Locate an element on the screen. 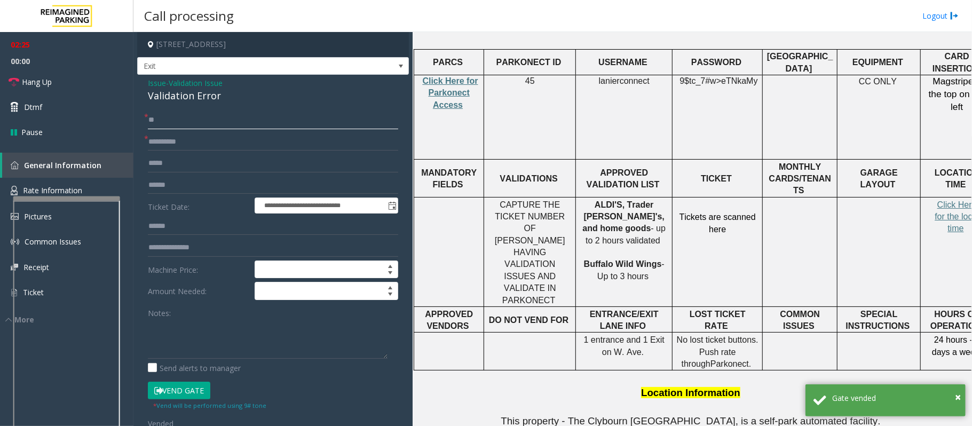 The image size is (972, 426). div: More is located at coordinates (69, 319).